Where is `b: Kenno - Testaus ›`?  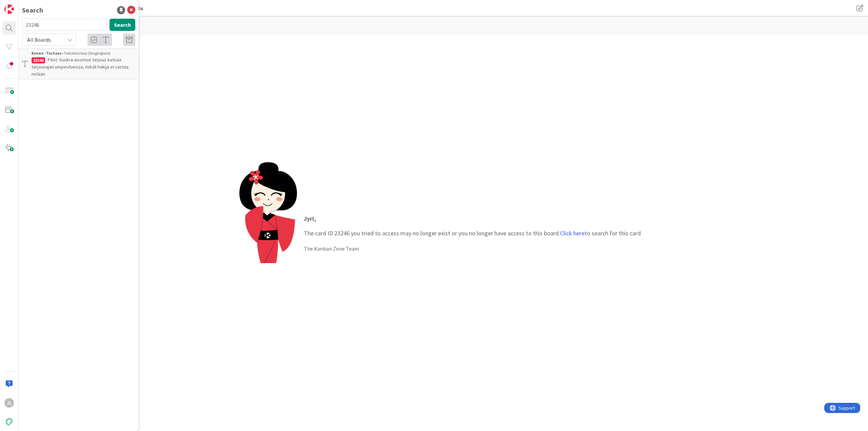
b: Kenno - Testaus › is located at coordinates (47, 53).